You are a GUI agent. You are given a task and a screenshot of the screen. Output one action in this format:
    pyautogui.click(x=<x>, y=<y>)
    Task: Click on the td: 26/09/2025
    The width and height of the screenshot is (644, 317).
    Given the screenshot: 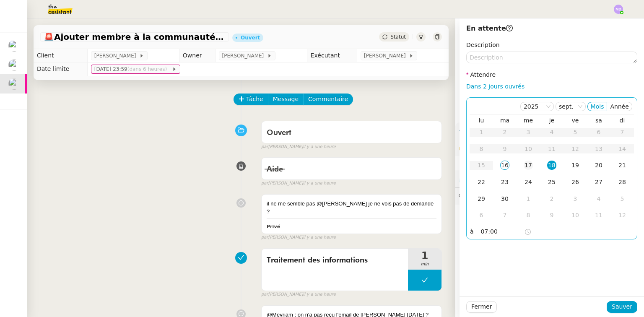 What is the action you would take?
    pyautogui.click(x=575, y=182)
    